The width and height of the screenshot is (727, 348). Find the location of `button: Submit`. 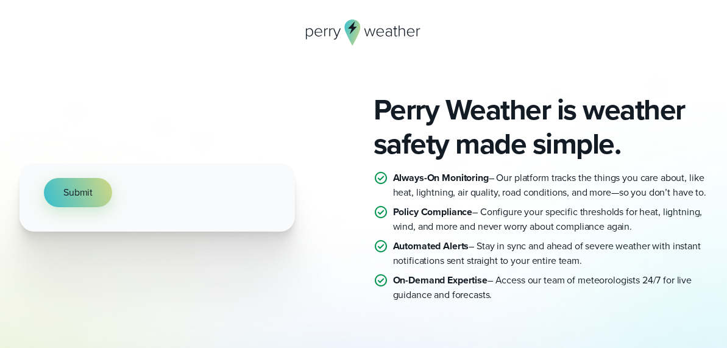

button: Submit is located at coordinates (78, 193).